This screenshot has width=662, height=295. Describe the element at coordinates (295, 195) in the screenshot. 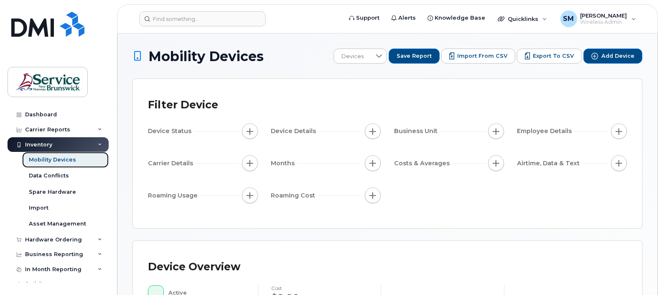

I see `span: Roaming Cost` at that location.